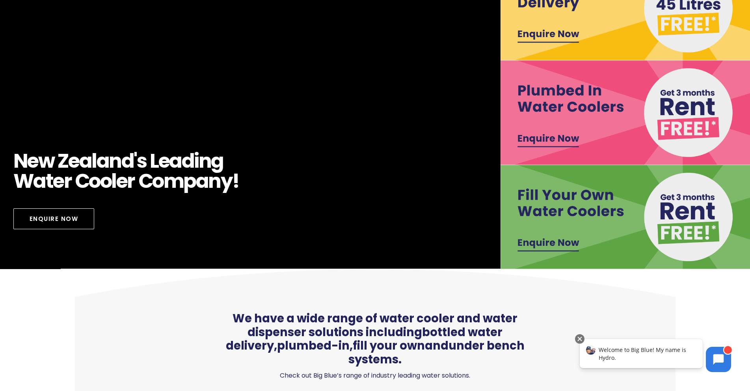 The width and height of the screenshot is (750, 391). I want to click on span: p, so click(190, 181).